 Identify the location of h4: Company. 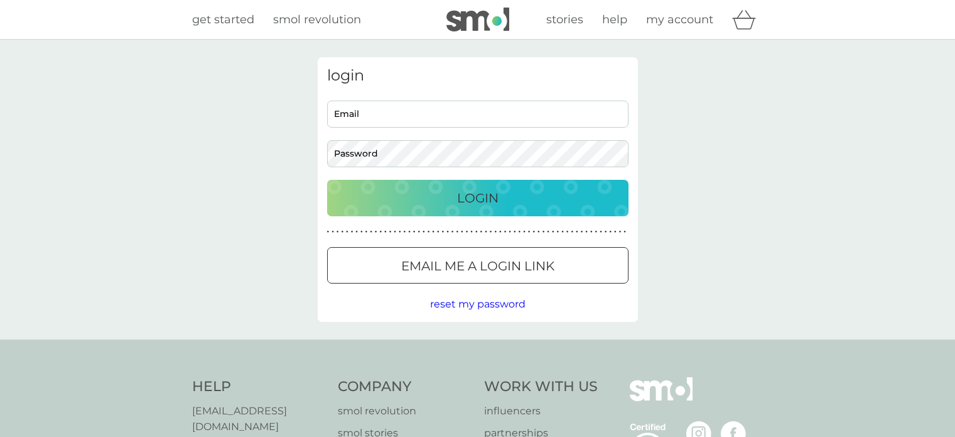
(405, 386).